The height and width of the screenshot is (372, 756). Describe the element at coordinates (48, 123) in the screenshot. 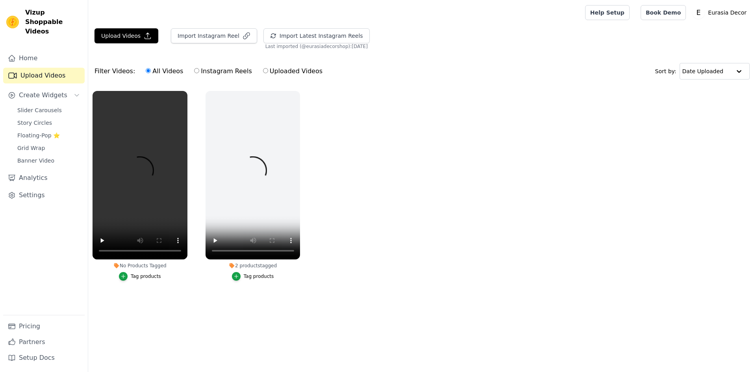

I see `a: Story Circles` at that location.